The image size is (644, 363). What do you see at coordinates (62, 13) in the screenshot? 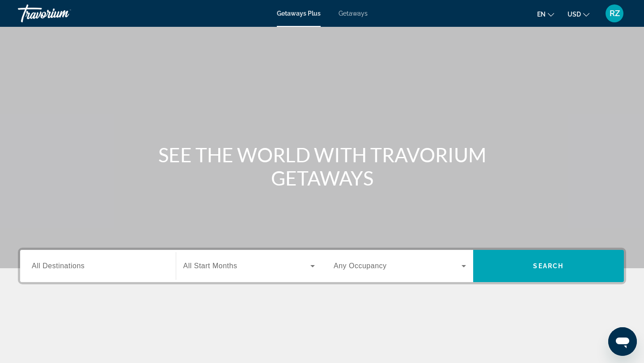
I see `a: Travorium` at bounding box center [62, 13].